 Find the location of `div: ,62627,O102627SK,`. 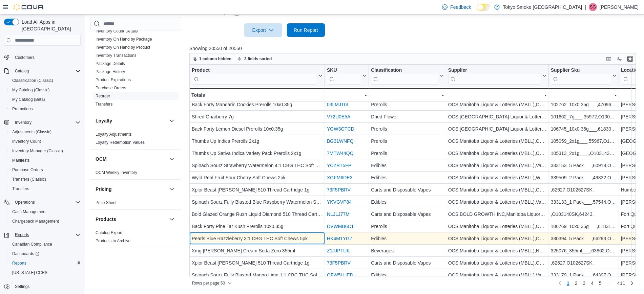

div: ,62627,O102627SK, is located at coordinates (583, 190).